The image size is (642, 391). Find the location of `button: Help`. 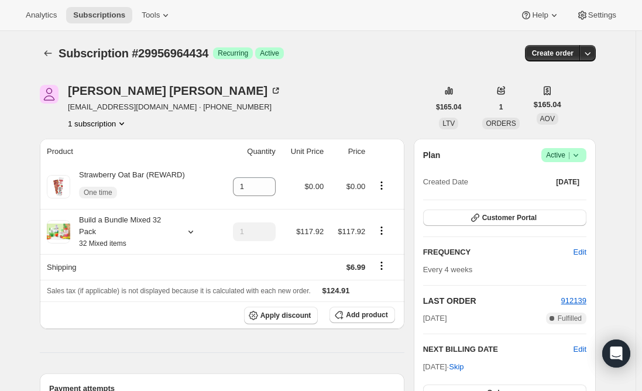

button: Help is located at coordinates (539, 15).